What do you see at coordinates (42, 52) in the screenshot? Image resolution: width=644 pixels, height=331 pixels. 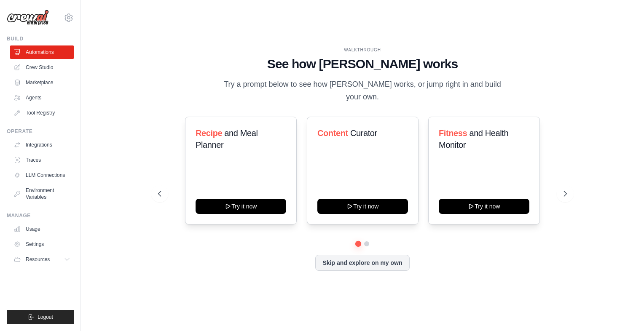 I see `a: Automations` at bounding box center [42, 52].